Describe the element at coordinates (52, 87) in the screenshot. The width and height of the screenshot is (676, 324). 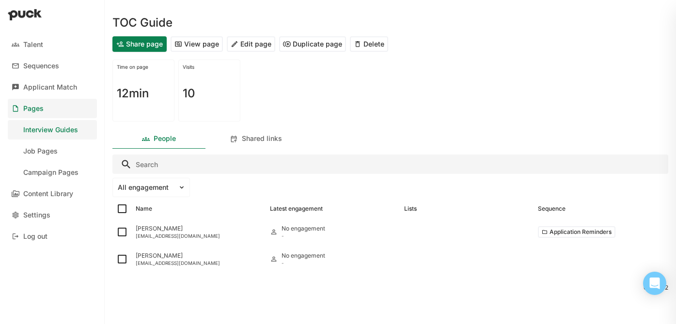
I see `a: Applicant Match` at that location.